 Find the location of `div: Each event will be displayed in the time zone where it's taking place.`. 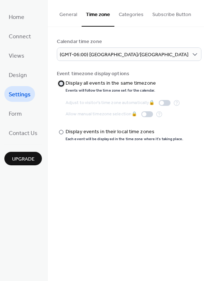

div: Each event will be displayed in the time zone where it's taking place. is located at coordinates (124, 139).